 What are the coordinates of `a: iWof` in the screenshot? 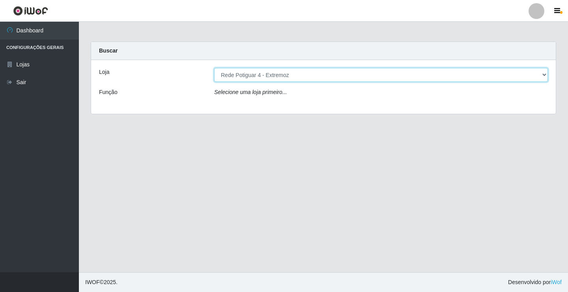 It's located at (556, 282).